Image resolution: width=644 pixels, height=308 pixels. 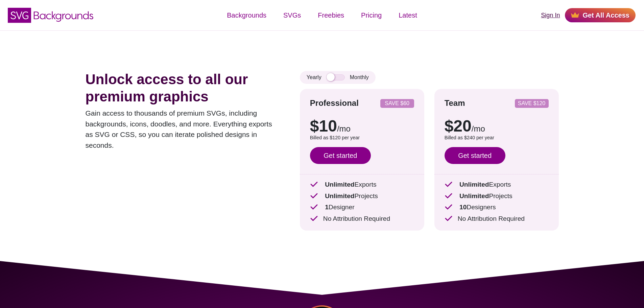 I want to click on a: Backgrounds, so click(x=246, y=15).